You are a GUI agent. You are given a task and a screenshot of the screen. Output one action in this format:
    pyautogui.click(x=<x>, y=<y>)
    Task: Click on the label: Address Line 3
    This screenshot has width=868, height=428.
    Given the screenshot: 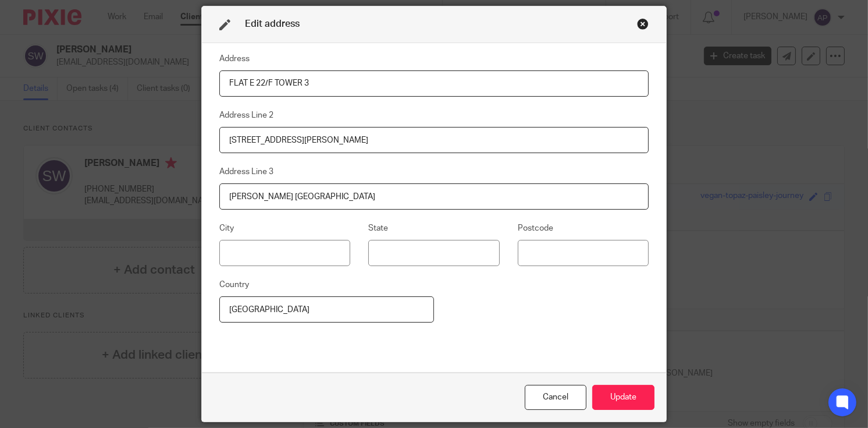 What is the action you would take?
    pyautogui.click(x=246, y=172)
    